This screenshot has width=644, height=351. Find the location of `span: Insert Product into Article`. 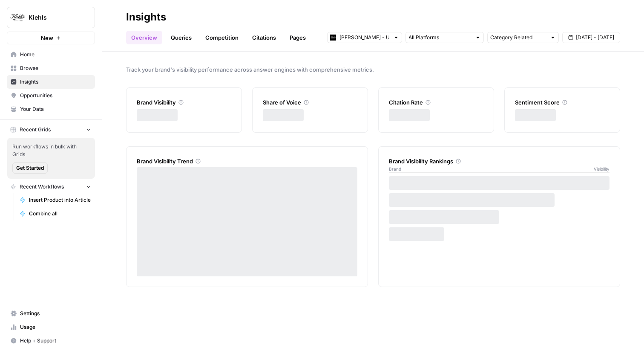

span: Insert Product into Article is located at coordinates (60, 200).